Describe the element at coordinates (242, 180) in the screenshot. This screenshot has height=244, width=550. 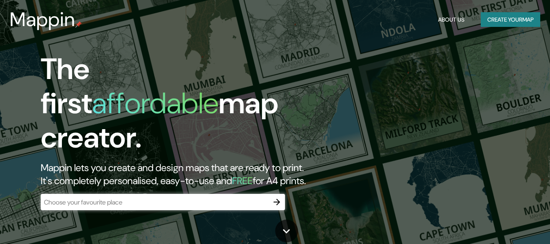
I see `h5: FREE` at that location.